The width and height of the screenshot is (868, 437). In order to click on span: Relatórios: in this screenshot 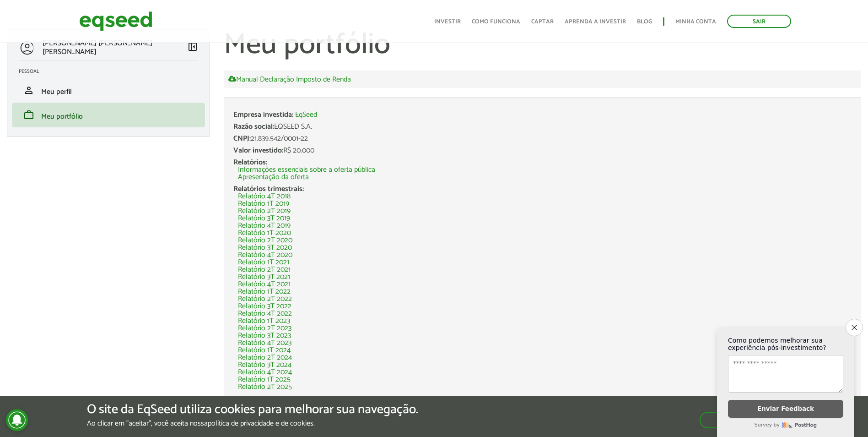, I will do `click(250, 162)`.